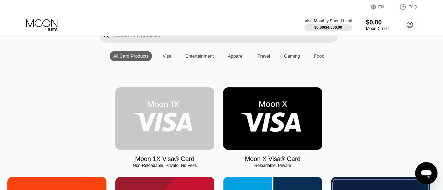 The width and height of the screenshot is (443, 190). Describe the element at coordinates (131, 56) in the screenshot. I see `div: All Card Products` at that location.